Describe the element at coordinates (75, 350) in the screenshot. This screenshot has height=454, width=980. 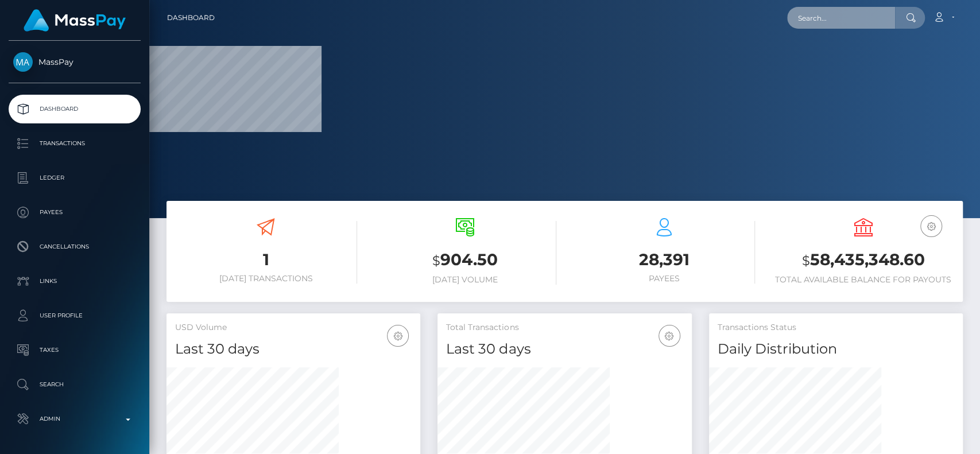
I see `a: Taxes` at that location.